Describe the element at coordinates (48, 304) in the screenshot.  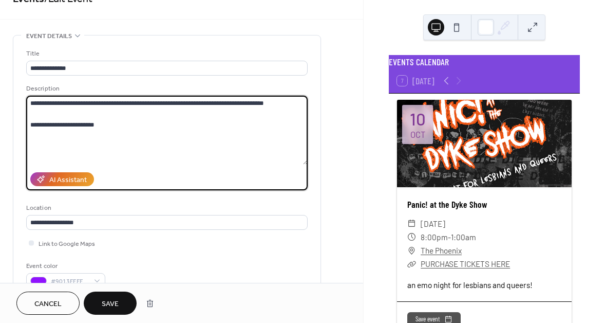
I see `span: Cancel` at that location.